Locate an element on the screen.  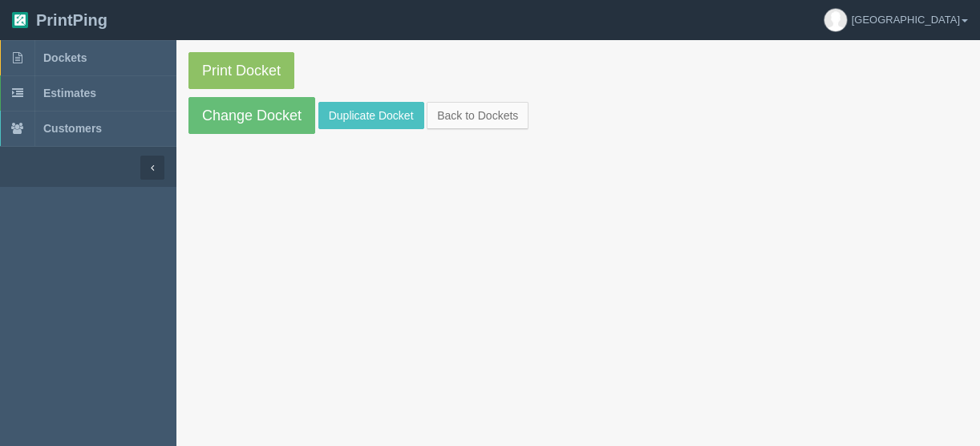
img: avatar_default-7531ab5dedf162e01f1e0bb0964e6a185e93c5c22dfe317fb01d7f8cd2b1632c.jpg is located at coordinates (835, 20).